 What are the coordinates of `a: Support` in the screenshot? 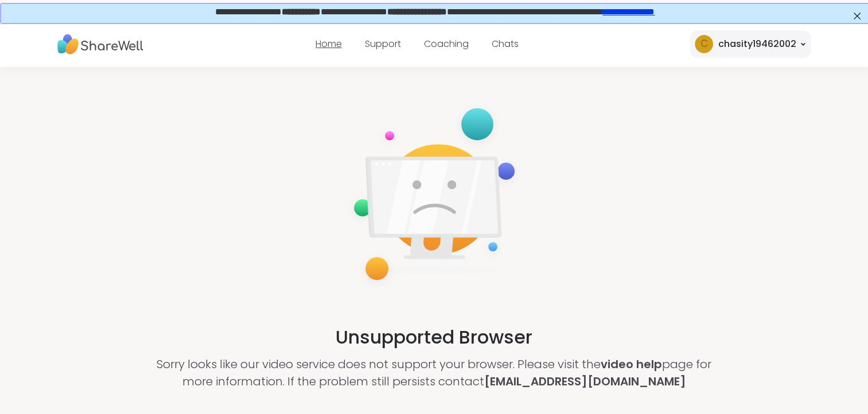 It's located at (383, 43).